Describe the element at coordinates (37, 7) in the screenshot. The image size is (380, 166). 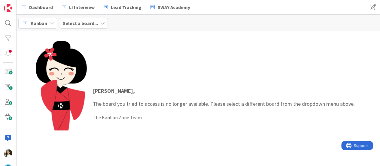
I see `a: Dashboard` at that location.